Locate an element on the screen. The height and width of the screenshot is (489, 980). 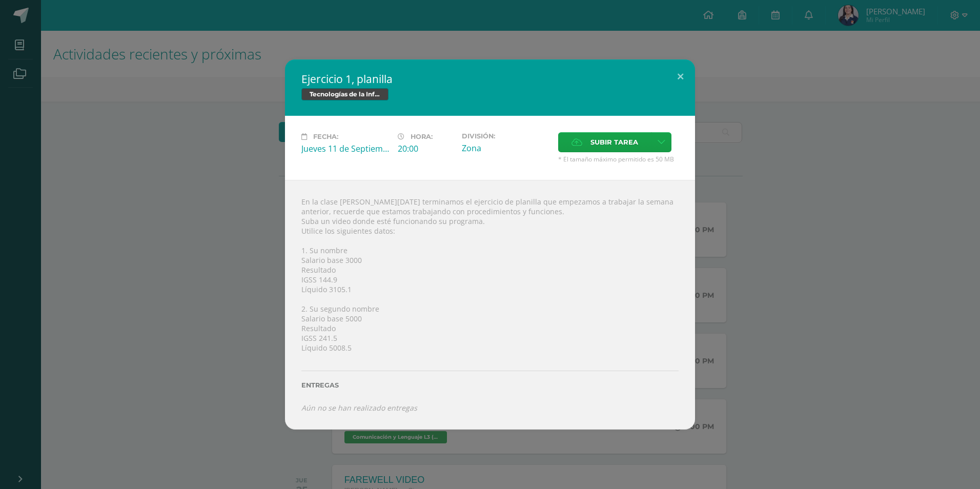
span: Fecha: is located at coordinates (325, 137).